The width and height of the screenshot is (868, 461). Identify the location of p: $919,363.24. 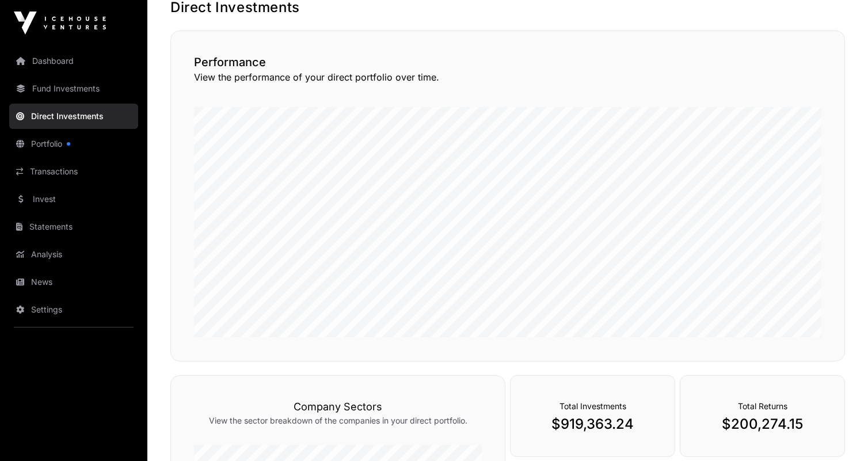
(593, 424).